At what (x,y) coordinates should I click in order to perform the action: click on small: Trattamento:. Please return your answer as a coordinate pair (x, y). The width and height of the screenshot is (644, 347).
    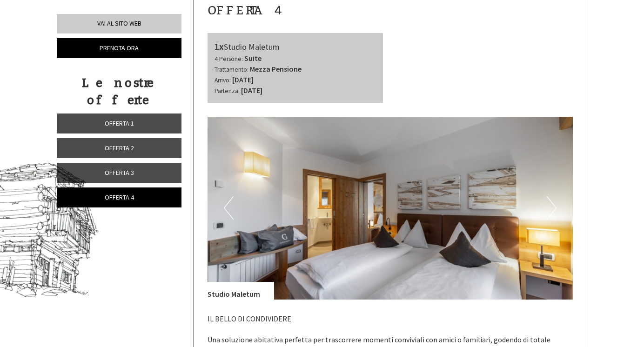
    Looking at the image, I should click on (231, 69).